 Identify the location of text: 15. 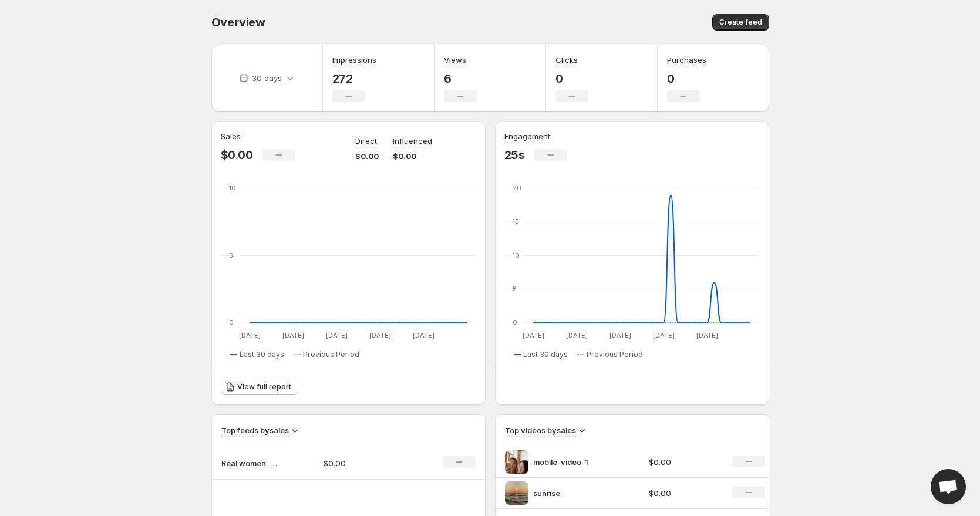
(515, 221).